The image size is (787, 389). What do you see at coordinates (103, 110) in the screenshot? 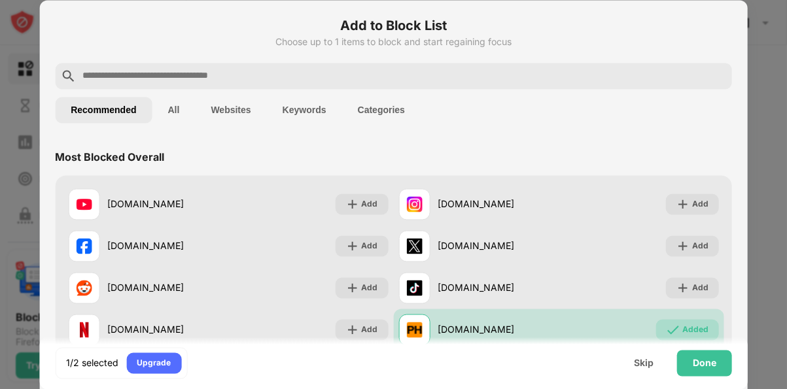
I see `button: Recommended` at bounding box center [103, 110].